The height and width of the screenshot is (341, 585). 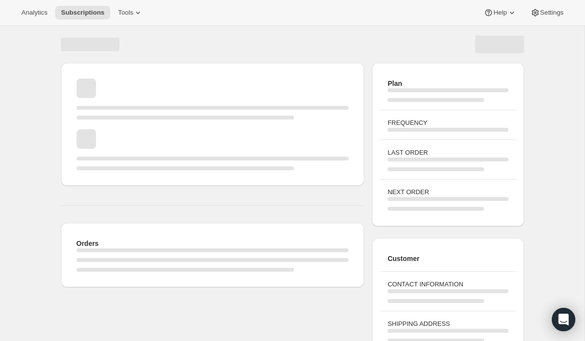 I want to click on h2: Plan, so click(x=448, y=83).